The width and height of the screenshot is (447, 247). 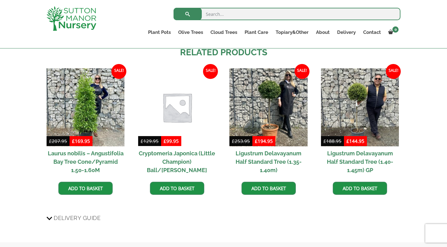 What do you see at coordinates (360, 107) in the screenshot?
I see `img: Ligustrum Delavayanum Half Standard Tree (1.40-1.45m) GP` at bounding box center [360, 107].